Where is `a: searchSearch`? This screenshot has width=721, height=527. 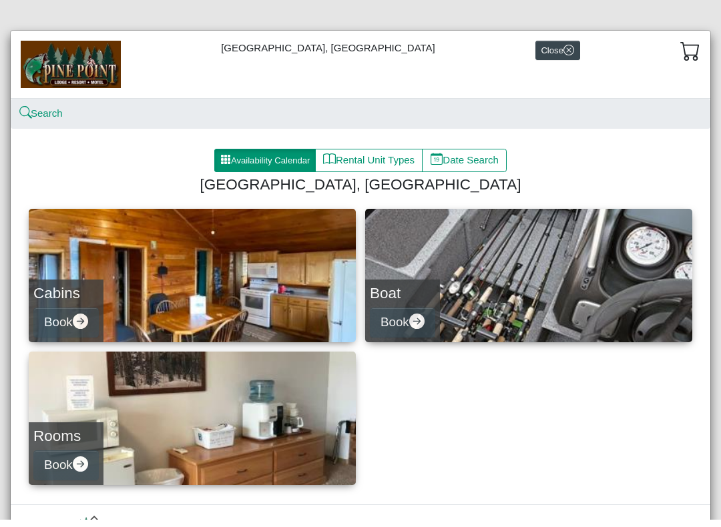
a: searchSearch is located at coordinates (41, 120).